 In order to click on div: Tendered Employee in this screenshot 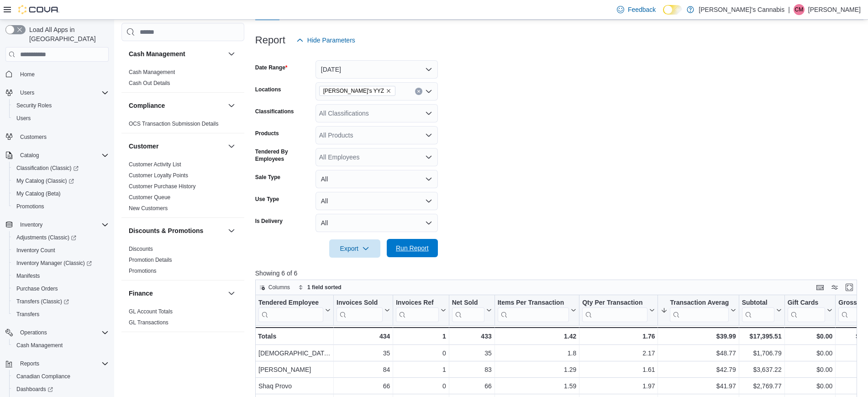, I will do `click(291, 310)`.